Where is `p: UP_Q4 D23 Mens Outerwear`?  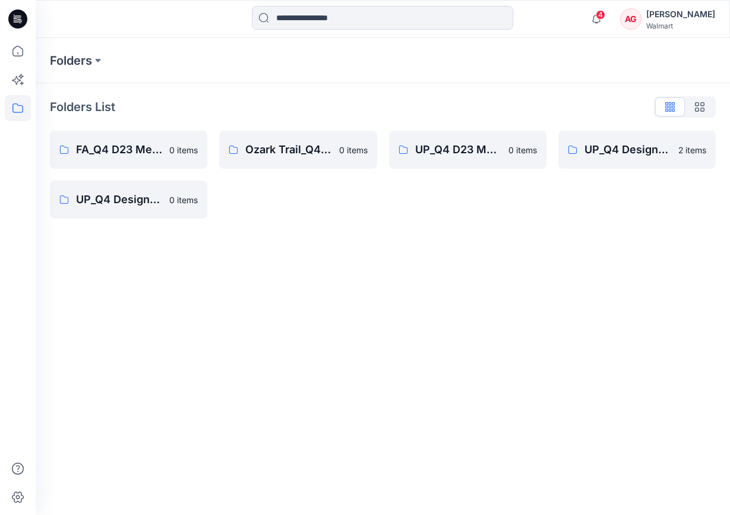
p: UP_Q4 D23 Mens Outerwear is located at coordinates (458, 150).